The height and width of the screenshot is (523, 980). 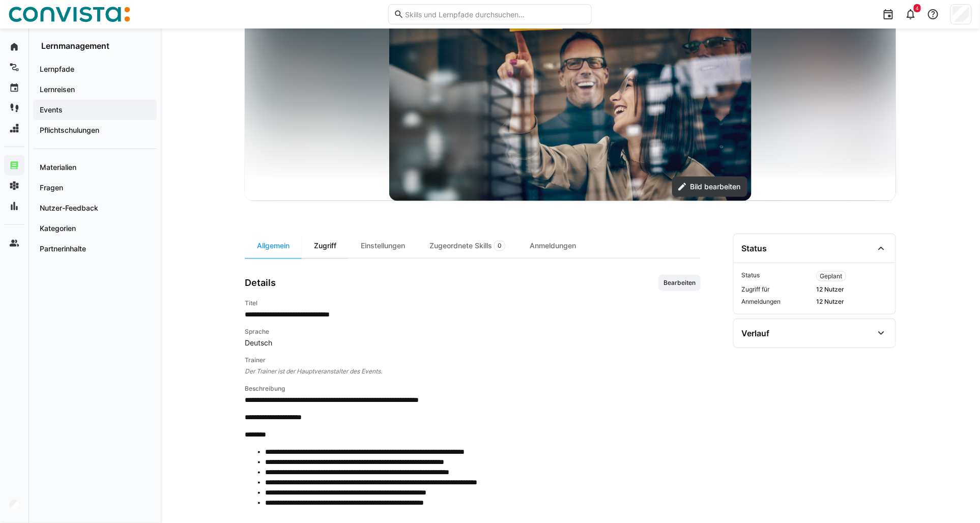 I want to click on span: Geplant, so click(x=832, y=277).